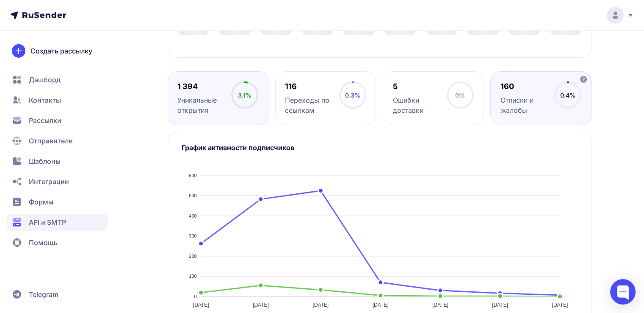 This screenshot has width=644, height=313. Describe the element at coordinates (49, 181) in the screenshot. I see `span: Интеграции` at that location.